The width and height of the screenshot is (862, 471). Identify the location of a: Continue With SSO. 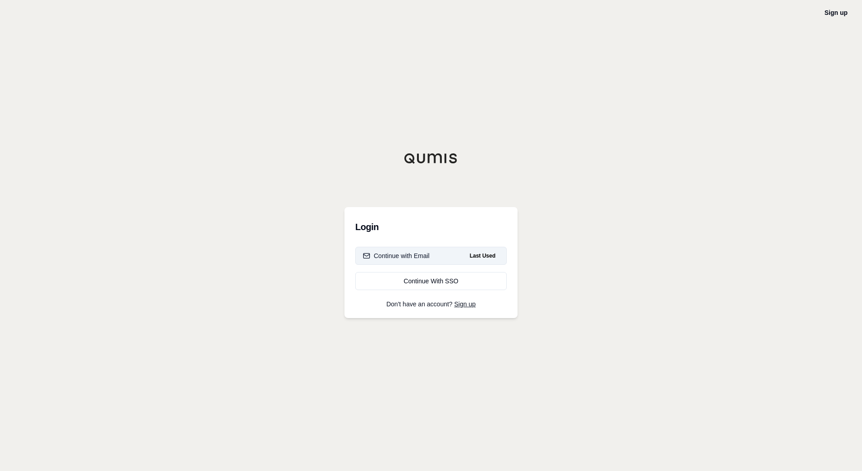
(431, 281).